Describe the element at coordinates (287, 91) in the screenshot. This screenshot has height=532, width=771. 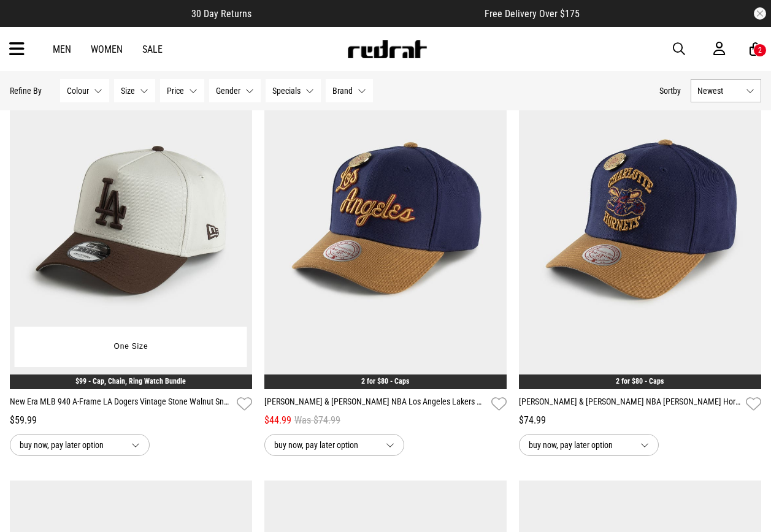
I see `span: Specials` at that location.